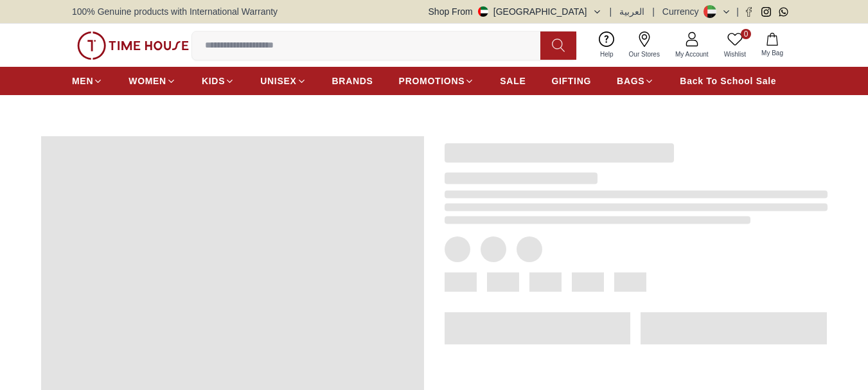 The height and width of the screenshot is (390, 868). What do you see at coordinates (278, 81) in the screenshot?
I see `span: UNISEX` at bounding box center [278, 81].